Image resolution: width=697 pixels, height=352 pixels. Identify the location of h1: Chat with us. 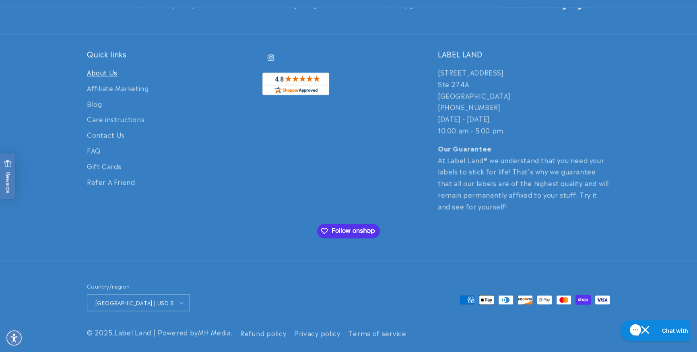
(62, 13).